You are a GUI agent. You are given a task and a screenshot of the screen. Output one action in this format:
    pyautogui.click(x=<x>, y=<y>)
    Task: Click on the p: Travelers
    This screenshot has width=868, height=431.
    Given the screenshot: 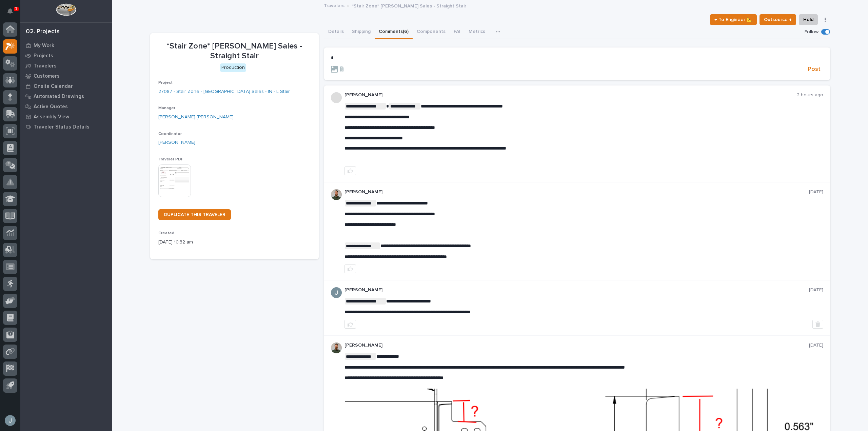 What is the action you would take?
    pyautogui.click(x=45, y=66)
    